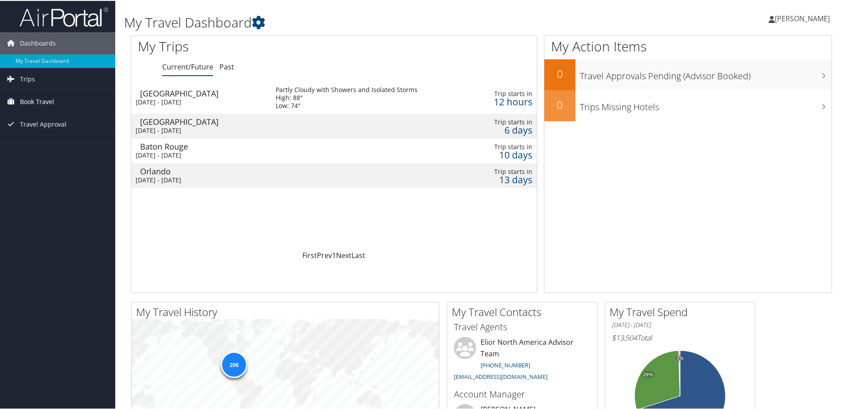 This screenshot has width=844, height=409. Describe the element at coordinates (688, 105) in the screenshot. I see `a: 0Trips Missing Hotels` at that location.